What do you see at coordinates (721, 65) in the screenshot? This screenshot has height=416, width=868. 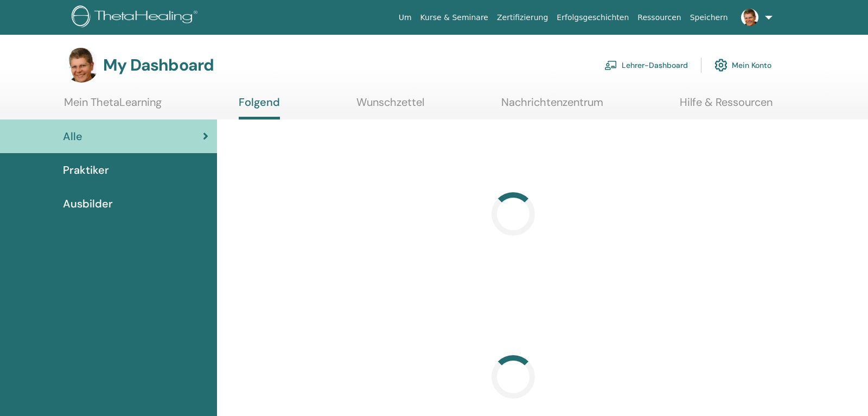 I see `img: cog.svg` at bounding box center [721, 65].